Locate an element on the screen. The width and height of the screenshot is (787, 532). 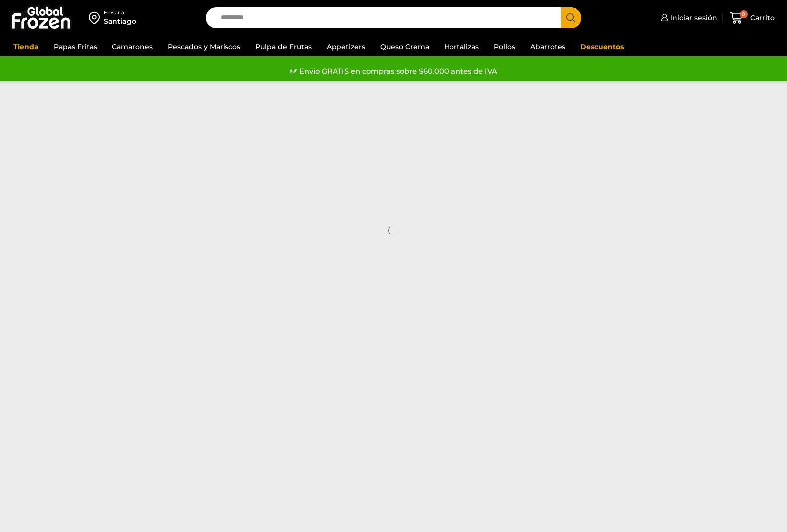
a: Papas Fritas is located at coordinates (76, 47).